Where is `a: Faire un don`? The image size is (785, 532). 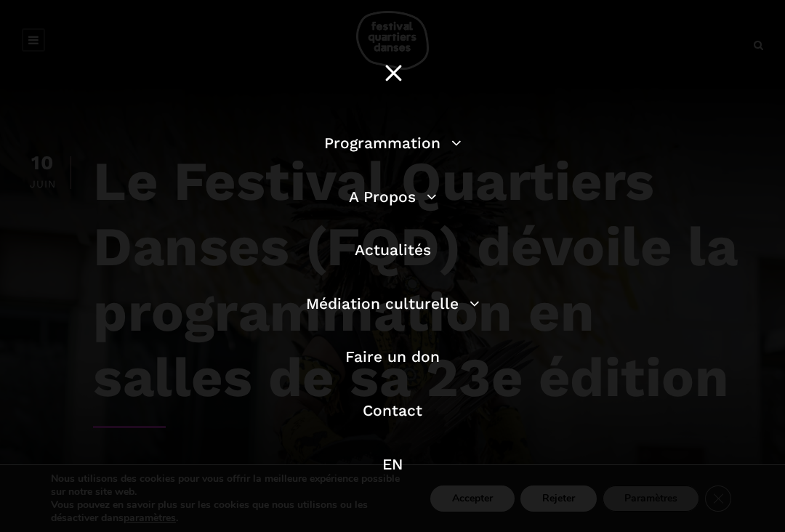
a: Faire un don is located at coordinates (392, 356).